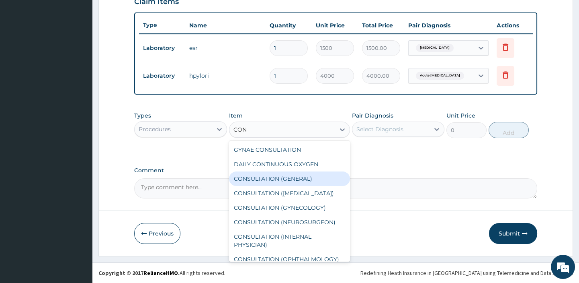 Image resolution: width=579 pixels, height=283 pixels. Describe the element at coordinates (289, 164) in the screenshot. I see `div: DAILY CONTINUOUS OXYGEN` at that location.